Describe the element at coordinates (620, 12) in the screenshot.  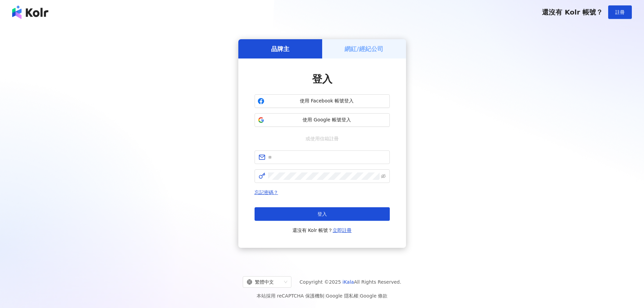
I see `span: 註冊` at that location.